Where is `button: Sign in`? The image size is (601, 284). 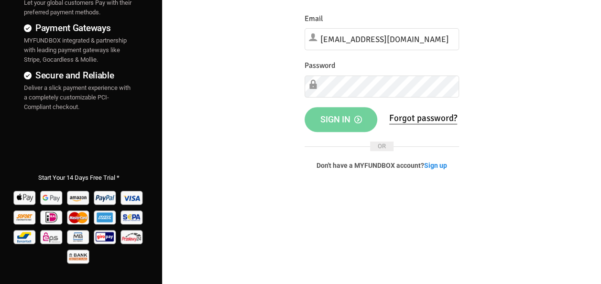 button: Sign in is located at coordinates (341, 119).